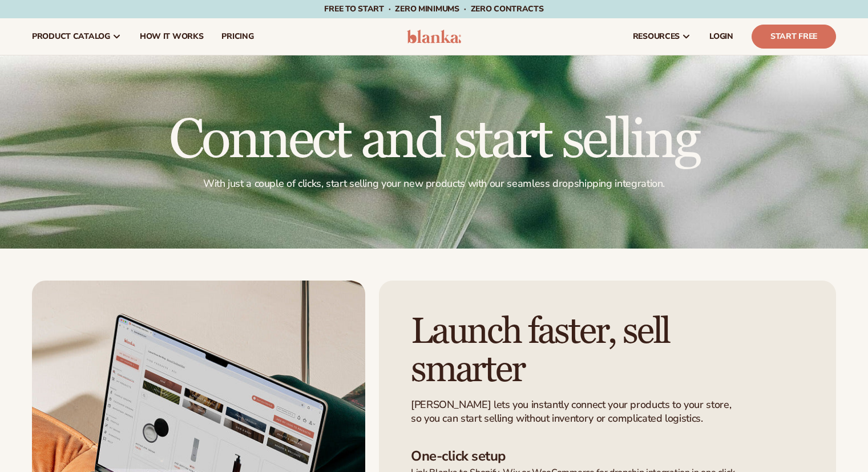  What do you see at coordinates (662, 37) in the screenshot?
I see `a: resources` at bounding box center [662, 37].